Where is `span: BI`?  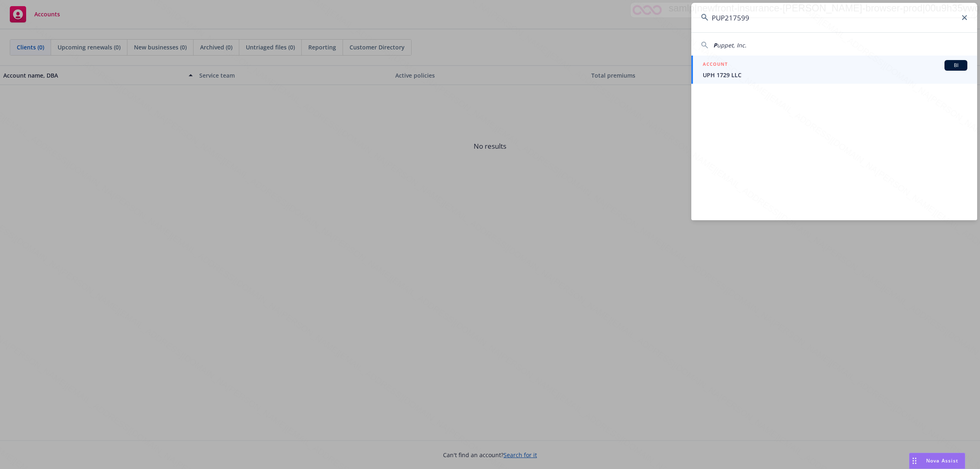 span: BI is located at coordinates (956, 65).